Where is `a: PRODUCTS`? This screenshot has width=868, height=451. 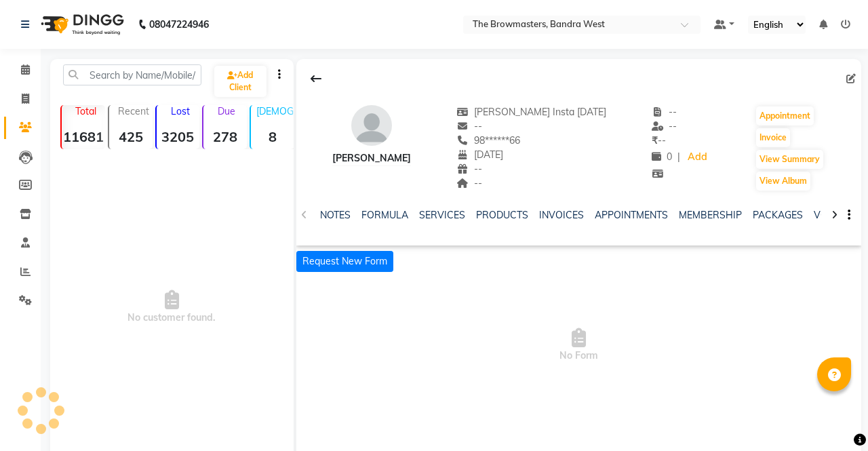
a: PRODUCTS is located at coordinates (502, 215).